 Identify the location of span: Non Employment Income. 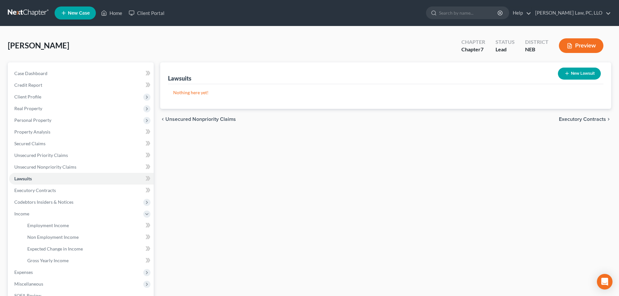
(53, 237).